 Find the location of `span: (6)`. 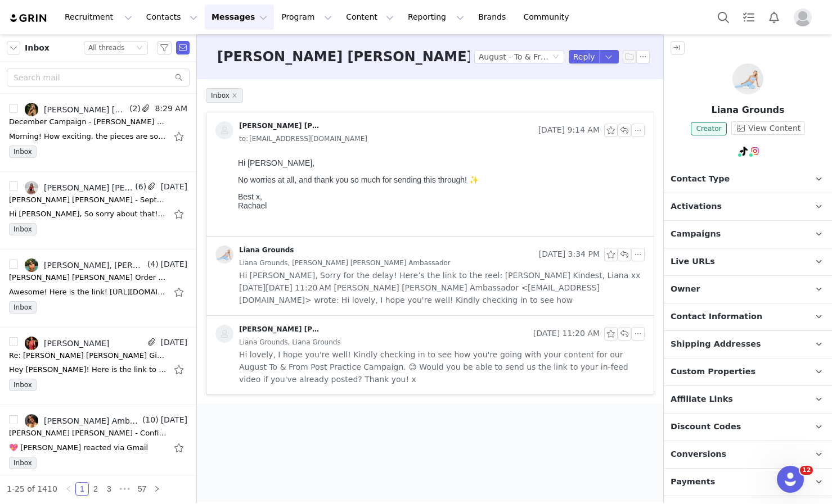

span: (6) is located at coordinates (140, 187).